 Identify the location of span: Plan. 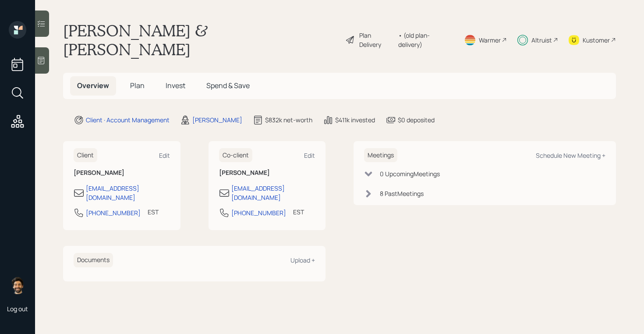
(137, 86).